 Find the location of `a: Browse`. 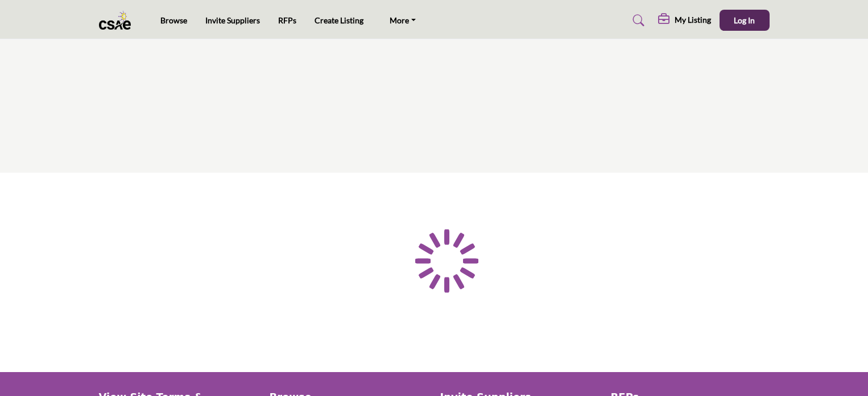

a: Browse is located at coordinates (173, 20).